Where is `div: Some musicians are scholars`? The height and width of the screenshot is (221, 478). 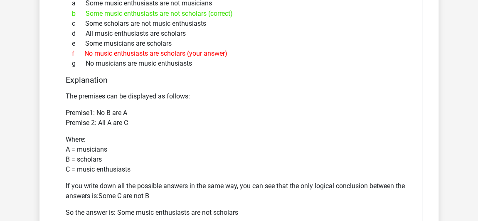
div: Some musicians are scholars is located at coordinates (239, 43).